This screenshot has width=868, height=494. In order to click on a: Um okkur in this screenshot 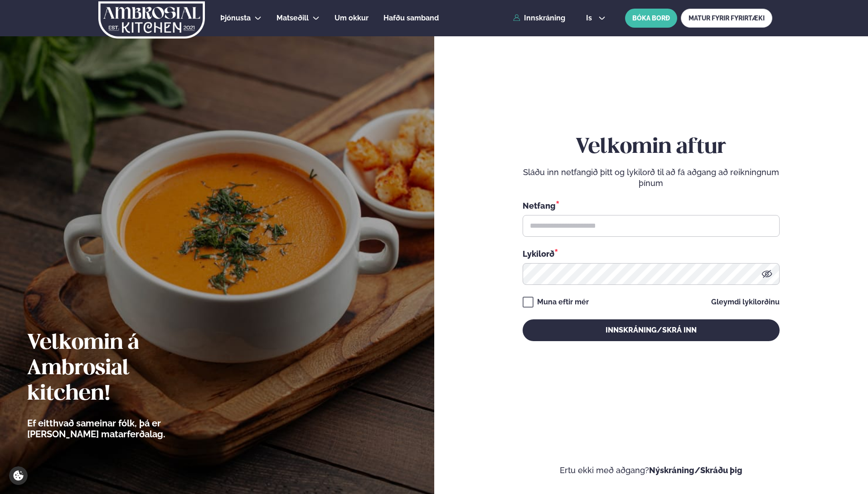, I will do `click(351, 18)`.